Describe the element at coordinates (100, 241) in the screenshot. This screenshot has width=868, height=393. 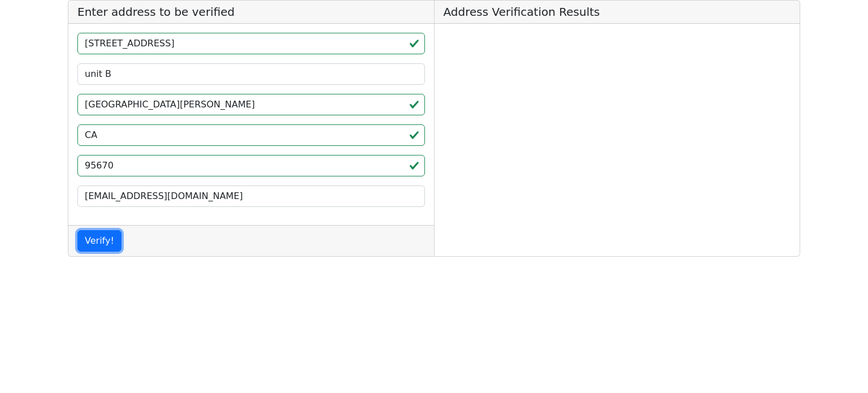
I see `button: Verify!` at that location.